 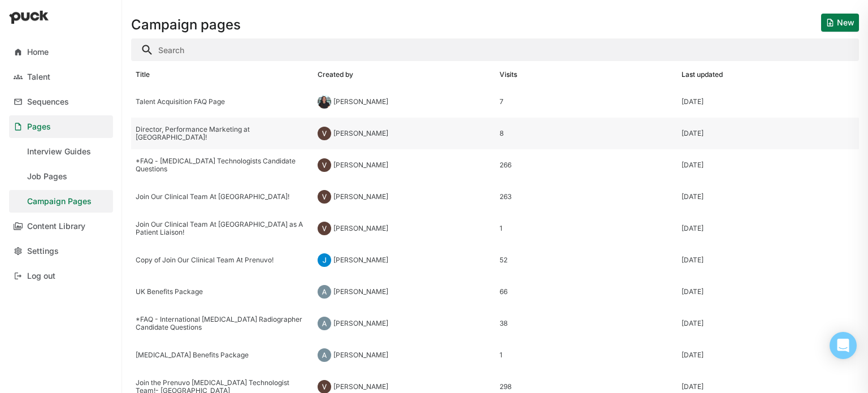 I want to click on div: Created by, so click(x=335, y=75).